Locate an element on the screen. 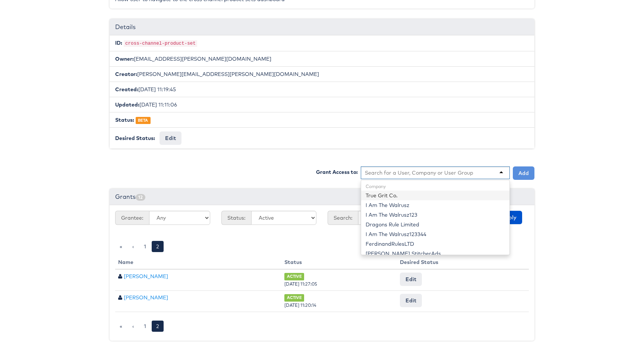 The width and height of the screenshot is (644, 350). span: Search: is located at coordinates (343, 218).